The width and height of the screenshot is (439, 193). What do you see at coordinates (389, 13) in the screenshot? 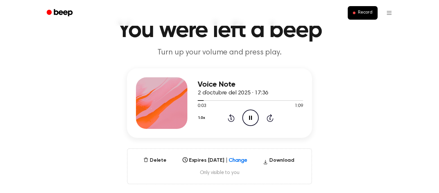
I see `button: Open menu` at bounding box center [389, 13].